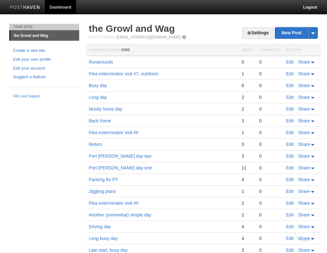 The width and height of the screenshot is (327, 253). Describe the element at coordinates (25, 8) in the screenshot. I see `img: Posthaven-bar` at that location.